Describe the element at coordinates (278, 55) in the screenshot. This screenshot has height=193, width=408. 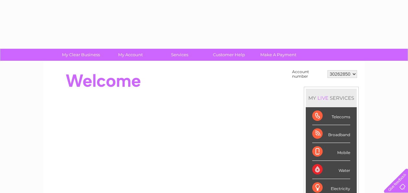
I see `a: Make A Payment` at that location.